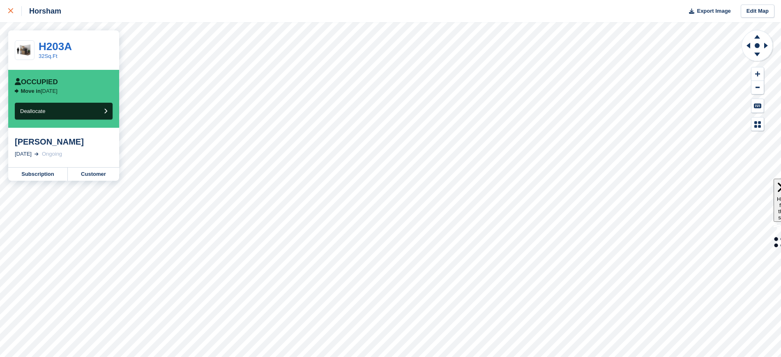 This screenshot has width=781, height=357. What do you see at coordinates (93, 174) in the screenshot?
I see `a: Customer` at bounding box center [93, 174].